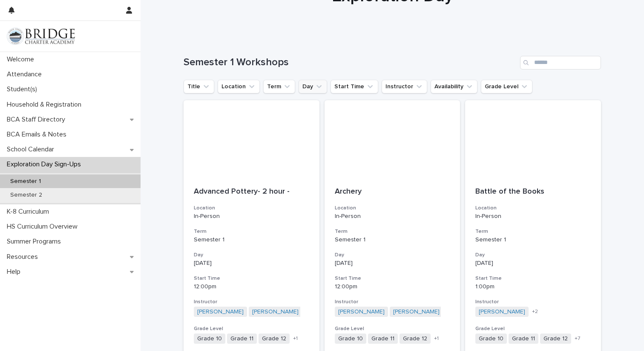 The width and height of the screenshot is (644, 351). What do you see at coordinates (26, 195) in the screenshot?
I see `p: Semester 2` at bounding box center [26, 195].